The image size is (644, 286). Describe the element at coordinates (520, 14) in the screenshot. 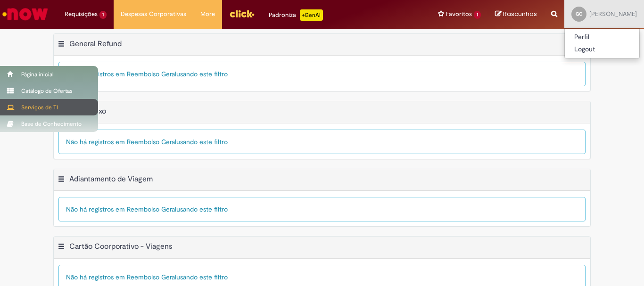

I see `span: Rascunhos` at that location.